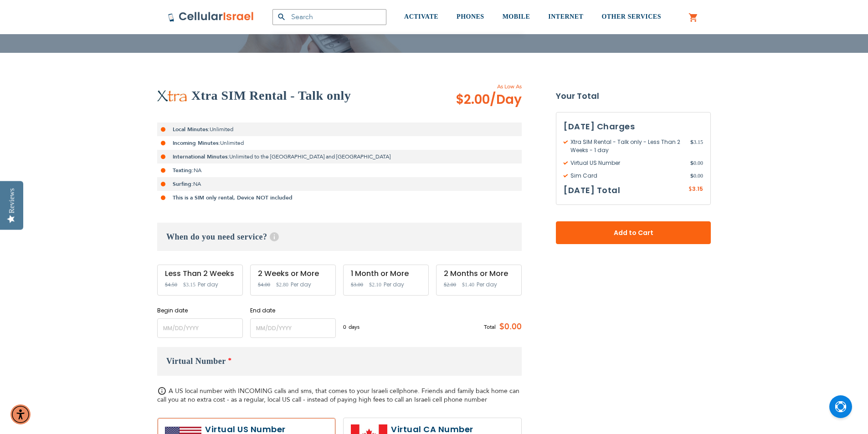  I want to click on div: 2 Weeks or More, so click(293, 274).